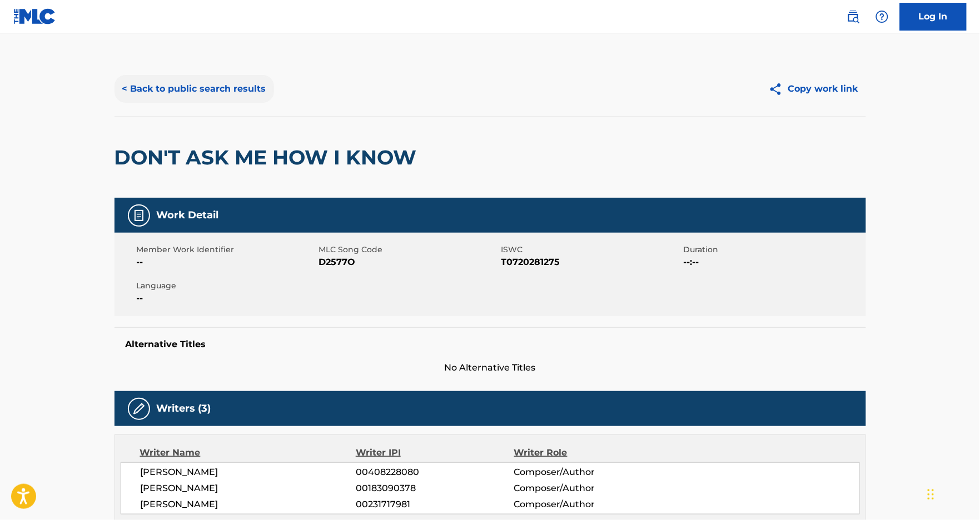 This screenshot has height=520, width=980. I want to click on span: Language, so click(226, 286).